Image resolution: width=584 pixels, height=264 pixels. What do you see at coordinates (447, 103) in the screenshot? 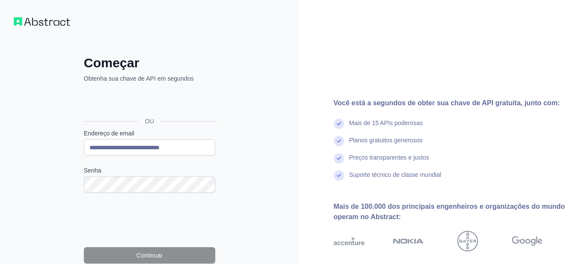
I see `font: Você está a segundos de obter sua chave de API gratuita, junto com:` at bounding box center [447, 103].